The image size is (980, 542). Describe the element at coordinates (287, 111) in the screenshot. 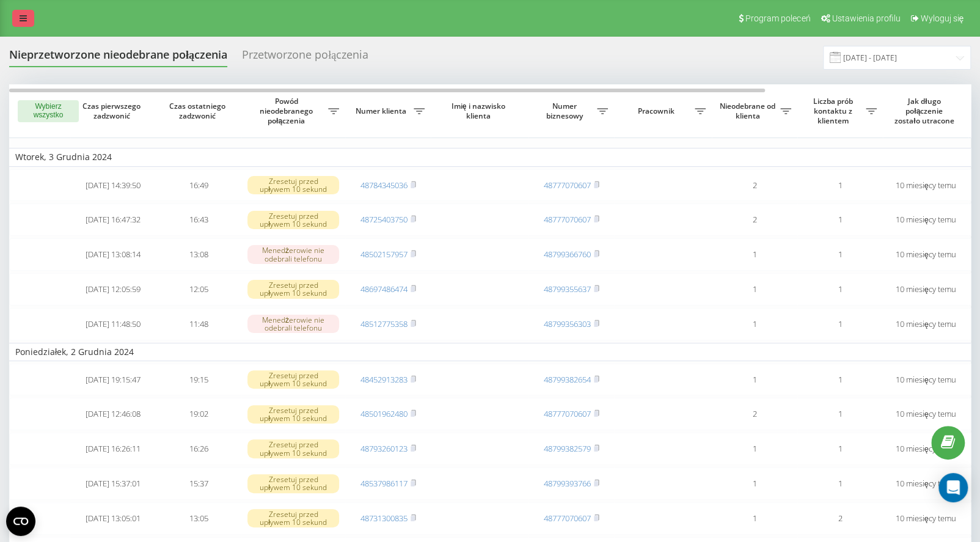

I see `span: Powód nieodebranego połączenia` at that location.